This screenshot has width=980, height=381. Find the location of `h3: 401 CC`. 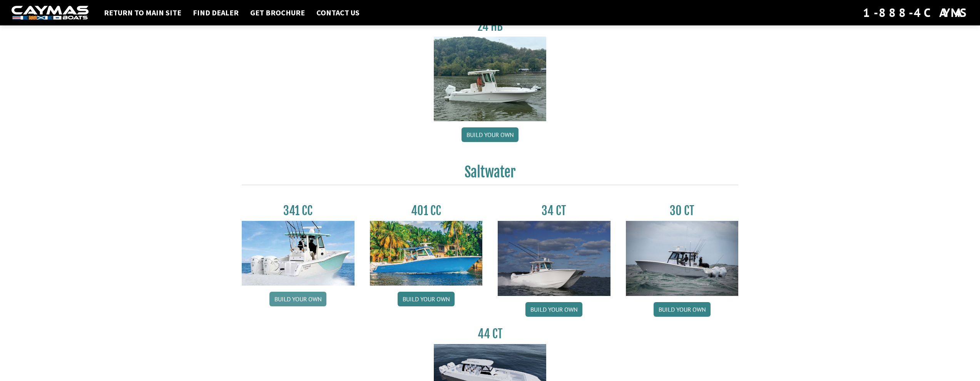

h3: 401 CC is located at coordinates (426, 211).